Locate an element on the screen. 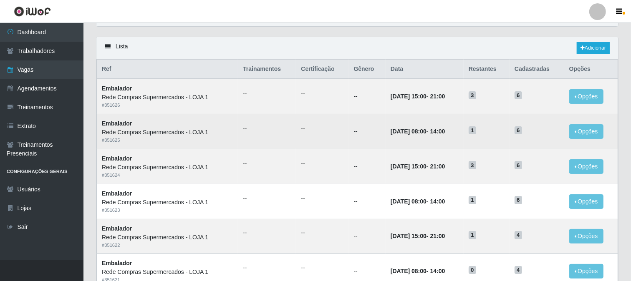 Image resolution: width=631 pixels, height=281 pixels. th: Certificação is located at coordinates (322, 69).